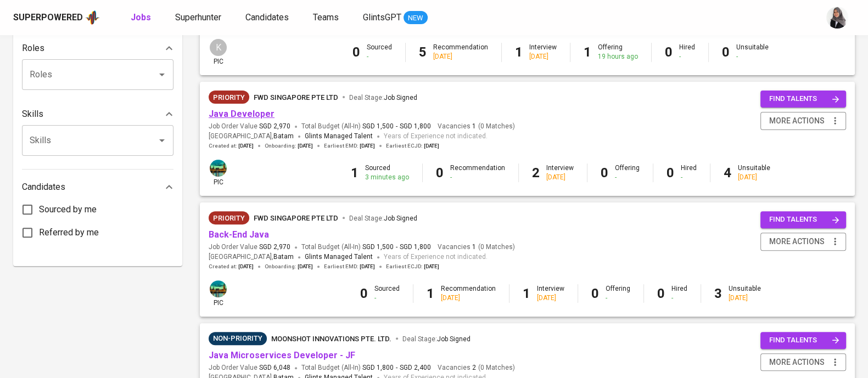 This screenshot has width=868, height=378. What do you see at coordinates (331, 339) in the screenshot?
I see `span: Moonshot Innovations Pte. Ltd.` at bounding box center [331, 339].